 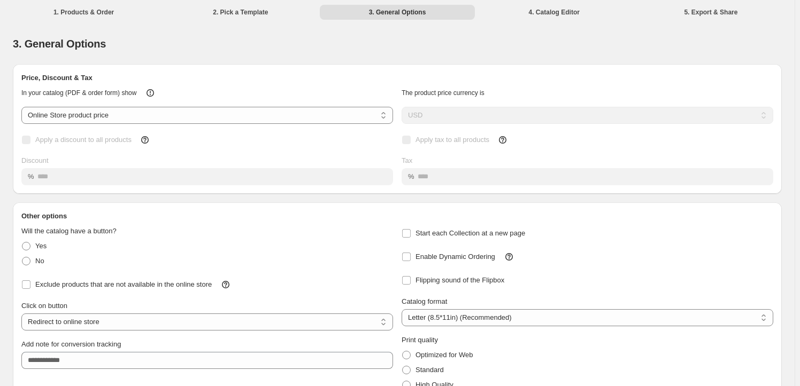 I want to click on span: Click on button, so click(x=44, y=306).